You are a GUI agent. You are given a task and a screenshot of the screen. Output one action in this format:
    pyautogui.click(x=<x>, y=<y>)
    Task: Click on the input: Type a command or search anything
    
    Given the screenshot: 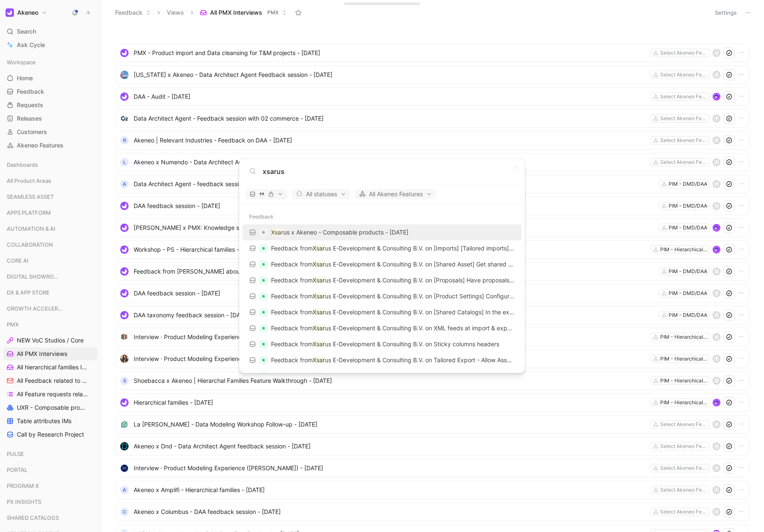 What is the action you would take?
    pyautogui.click(x=389, y=172)
    